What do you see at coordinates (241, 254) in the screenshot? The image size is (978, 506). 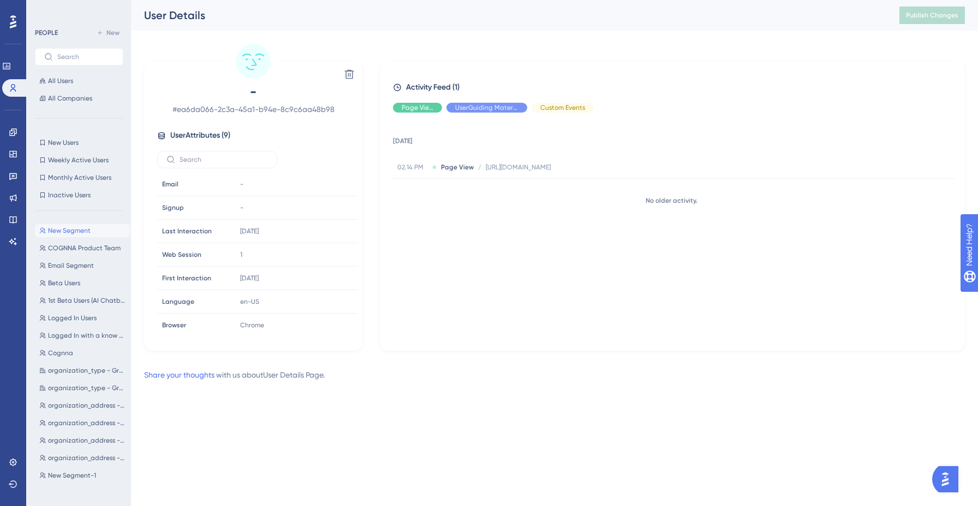 I see `span: 1` at bounding box center [241, 254].